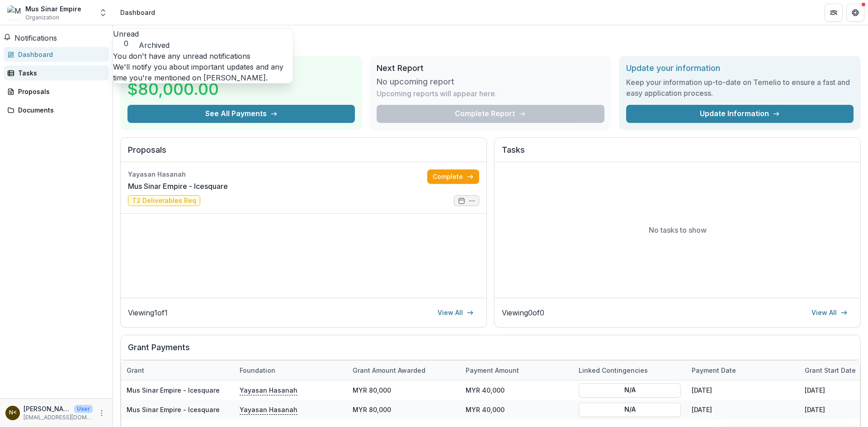 This screenshot has height=427, width=868. What do you see at coordinates (137, 12) in the screenshot?
I see `nav: breadcrumb` at bounding box center [137, 12].